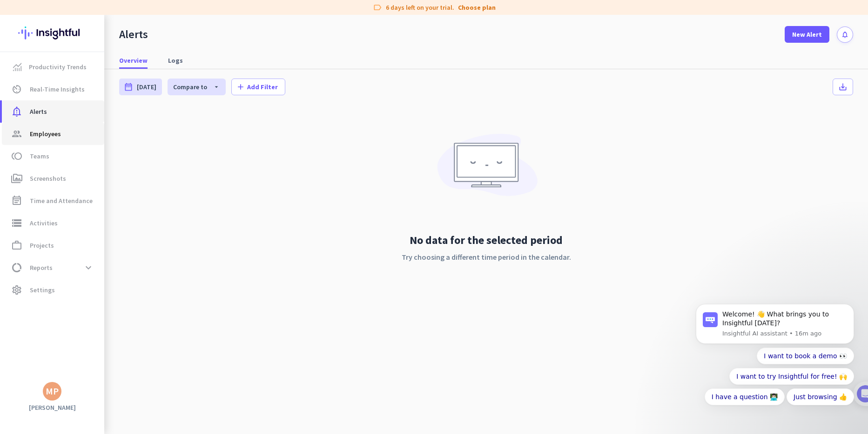  What do you see at coordinates (17, 111) in the screenshot?
I see `i: notification_important` at bounding box center [17, 111].